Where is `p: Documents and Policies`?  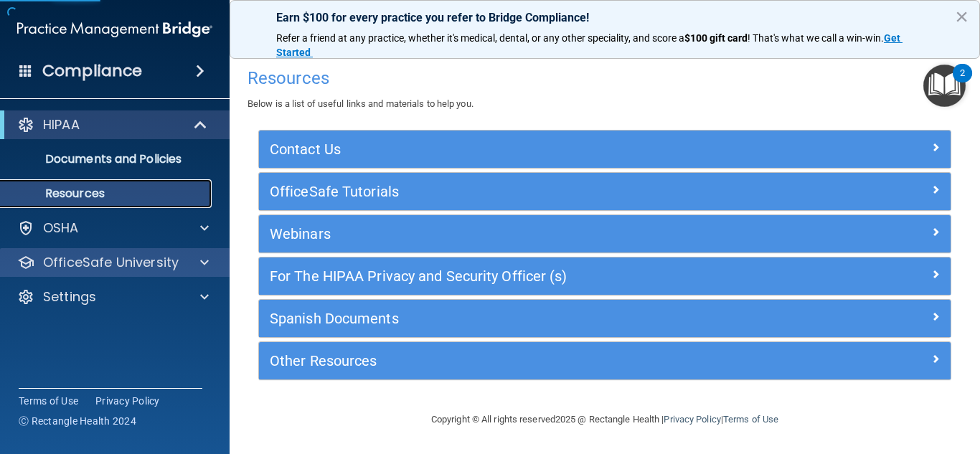 p: Documents and Policies is located at coordinates (107, 159).